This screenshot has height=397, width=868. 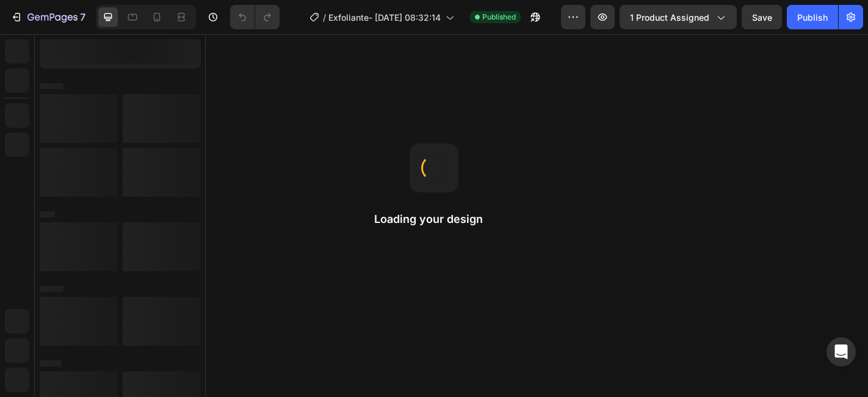 What do you see at coordinates (762, 17) in the screenshot?
I see `button: Save` at bounding box center [762, 17].